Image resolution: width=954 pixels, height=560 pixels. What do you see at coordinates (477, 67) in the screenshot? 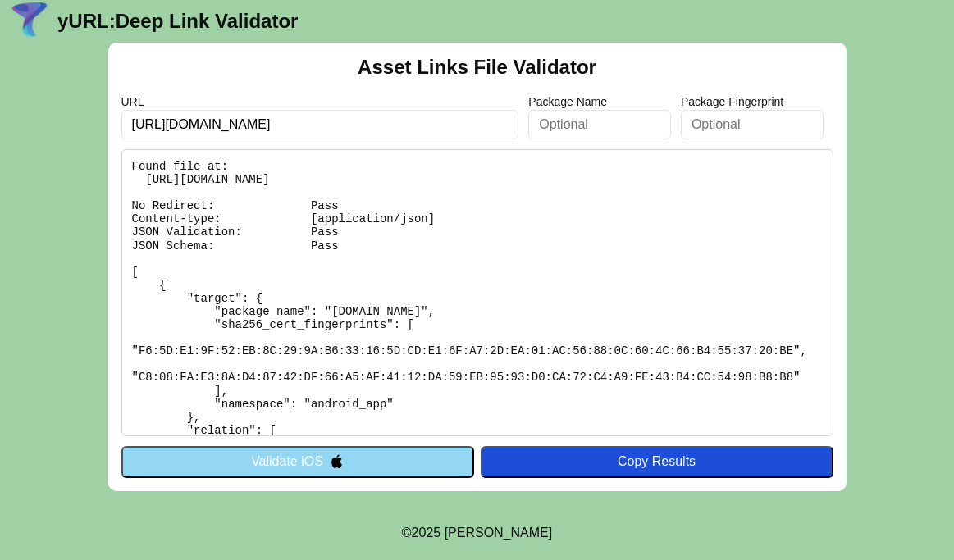
I see `h2: Asset Links File Validator` at bounding box center [477, 67].